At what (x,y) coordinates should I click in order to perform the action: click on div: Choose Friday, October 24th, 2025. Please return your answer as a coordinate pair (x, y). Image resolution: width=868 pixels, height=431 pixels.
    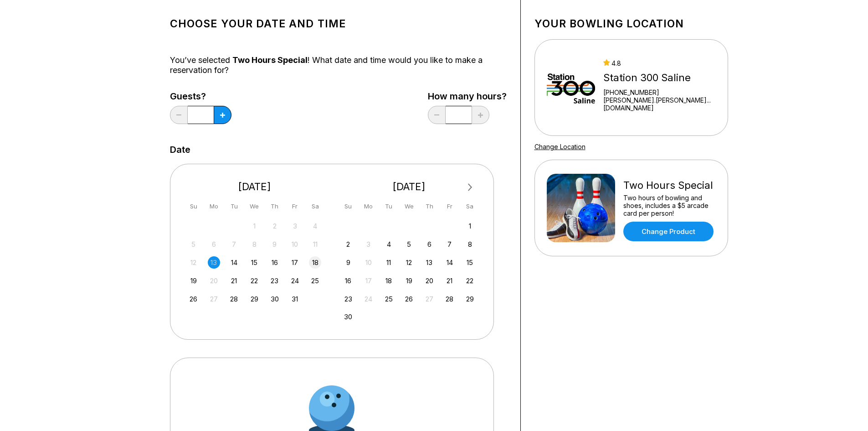
    Looking at the image, I should click on (295, 280).